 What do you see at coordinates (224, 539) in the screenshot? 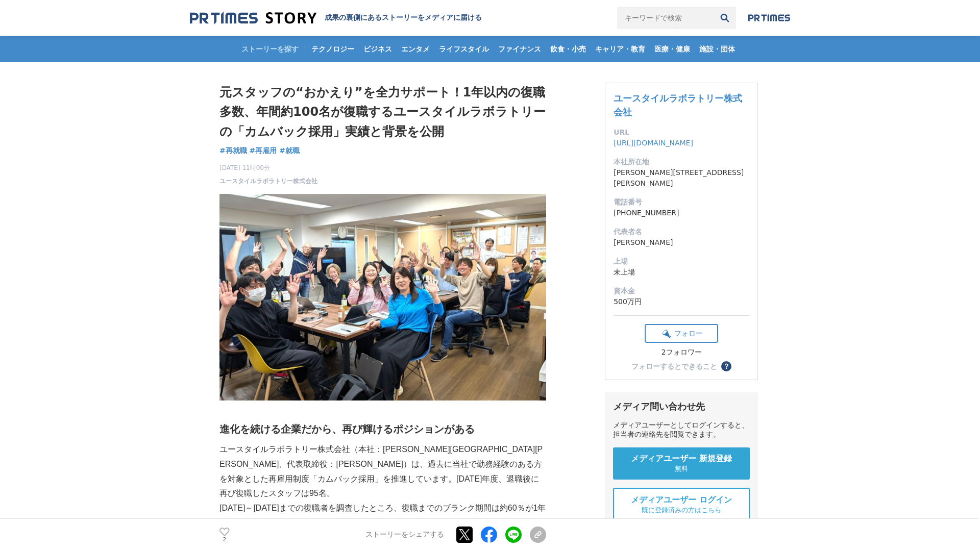
I see `p: 2` at bounding box center [224, 539].